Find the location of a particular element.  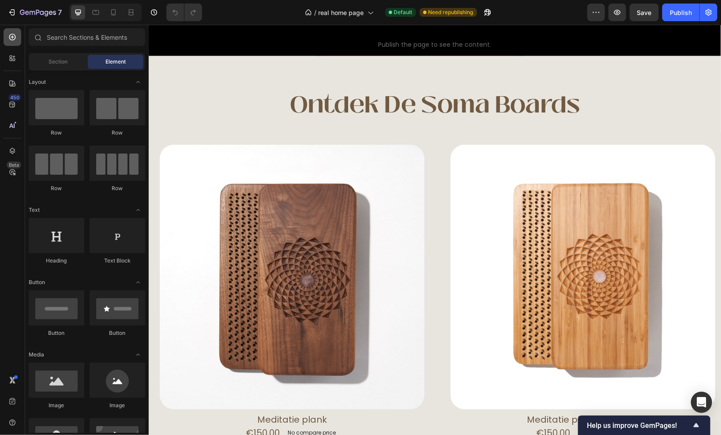

div: Beta is located at coordinates (14, 165).